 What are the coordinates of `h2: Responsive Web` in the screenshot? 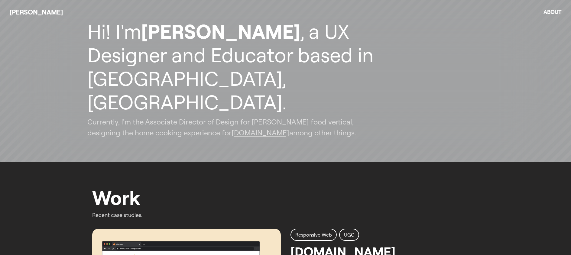 It's located at (313, 235).